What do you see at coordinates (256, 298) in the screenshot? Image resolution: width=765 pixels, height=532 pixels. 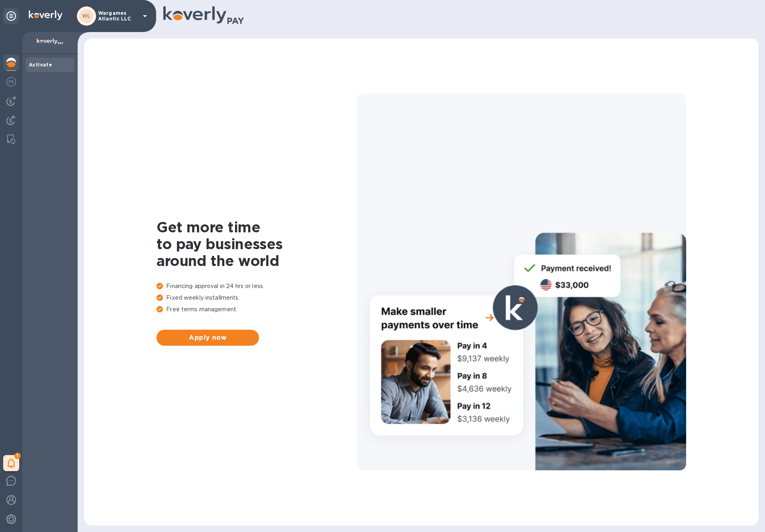 I see `p: Fixed weekly installments.` at bounding box center [256, 298].